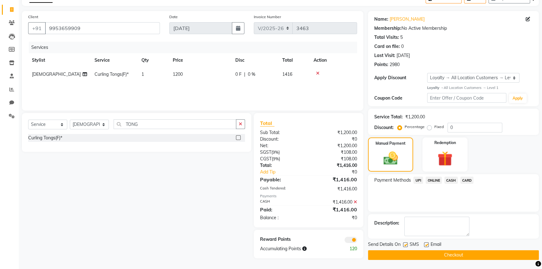  I want to click on div: Reward Points, so click(282, 239).